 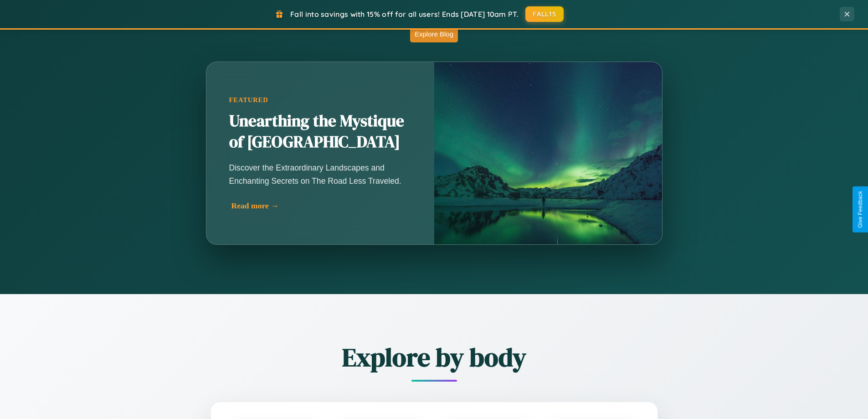 What do you see at coordinates (320, 174) in the screenshot?
I see `p: Discover the Extraordinary Landscapes and Enchanting Secrets on The Road Less Traveled.` at bounding box center [320, 174].